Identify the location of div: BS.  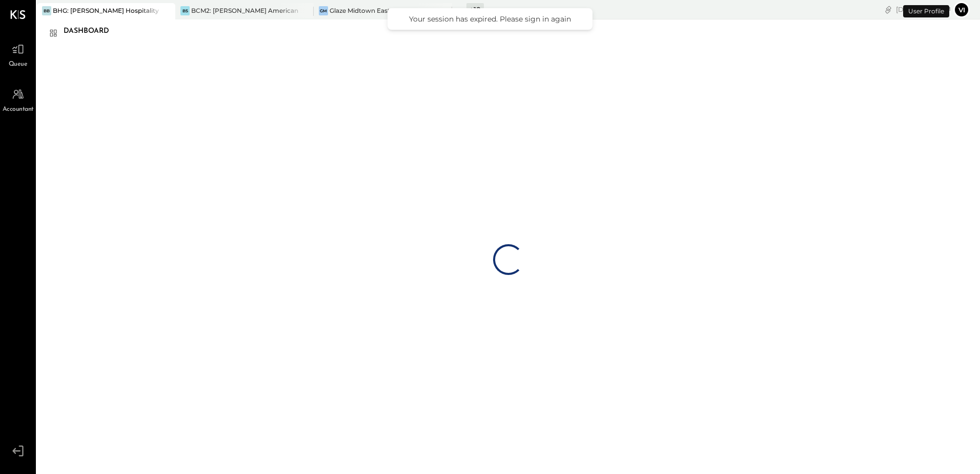
(185, 11).